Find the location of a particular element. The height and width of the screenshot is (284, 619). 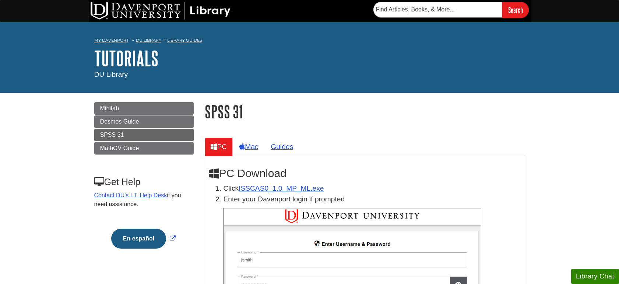

a: SPSS 31 is located at coordinates (144, 135).